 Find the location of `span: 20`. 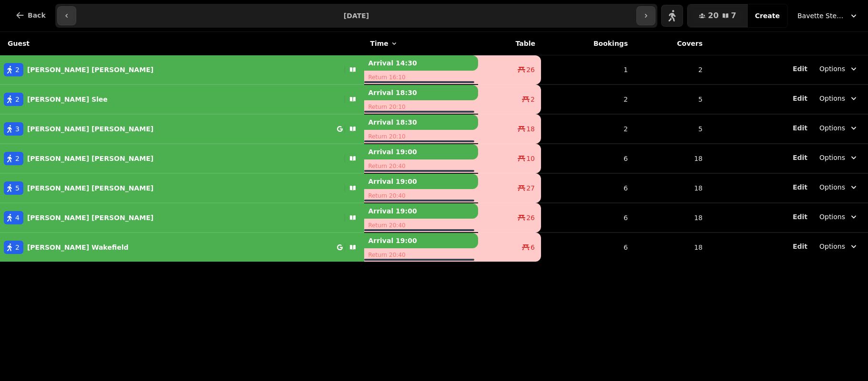

span: 20 is located at coordinates (713, 16).